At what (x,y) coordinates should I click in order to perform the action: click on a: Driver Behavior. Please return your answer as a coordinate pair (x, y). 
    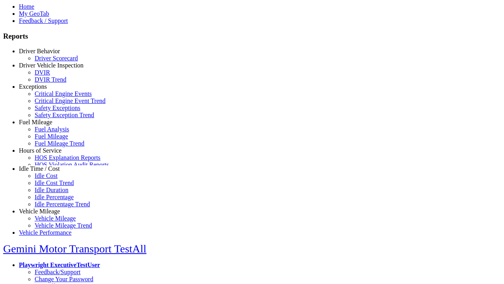
    Looking at the image, I should click on (39, 51).